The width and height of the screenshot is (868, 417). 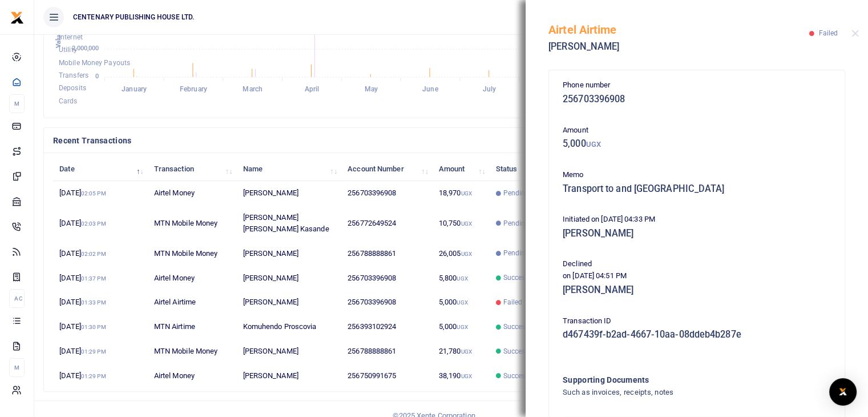 I want to click on th: Amount: activate to sort column ascending, so click(x=461, y=168).